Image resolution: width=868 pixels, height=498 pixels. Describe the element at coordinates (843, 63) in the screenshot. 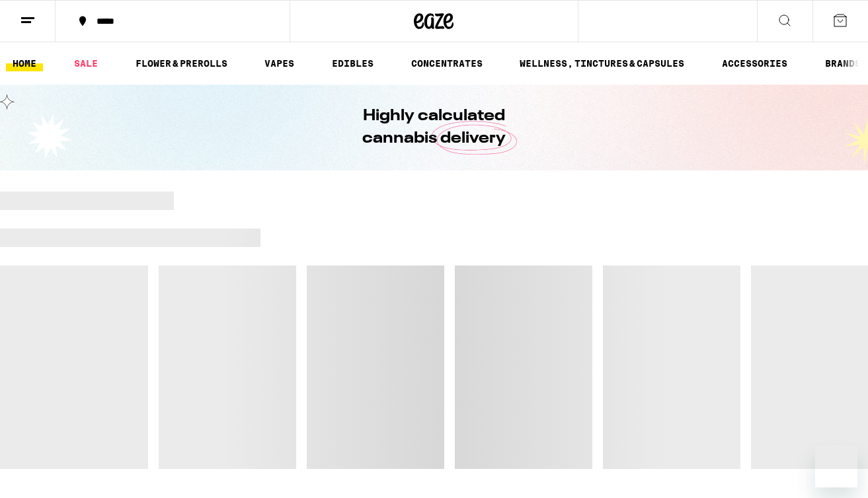

I see `a: BRANDS` at that location.